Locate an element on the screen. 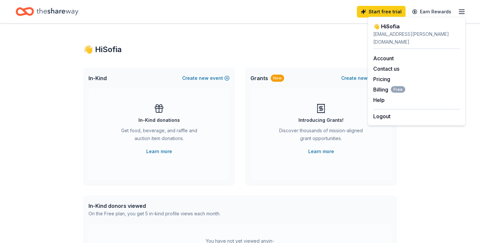 The height and width of the screenshot is (243, 480). a: Home is located at coordinates (47, 11).